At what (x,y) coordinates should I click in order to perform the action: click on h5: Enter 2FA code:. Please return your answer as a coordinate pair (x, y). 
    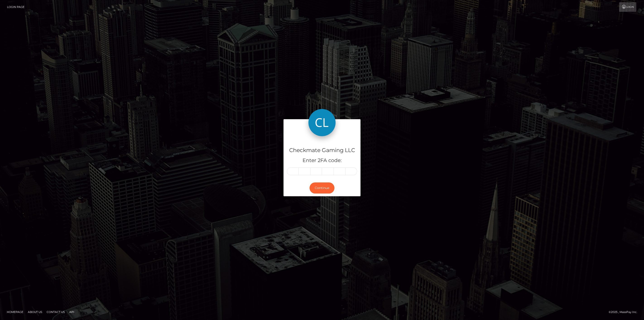
    Looking at the image, I should click on (322, 160).